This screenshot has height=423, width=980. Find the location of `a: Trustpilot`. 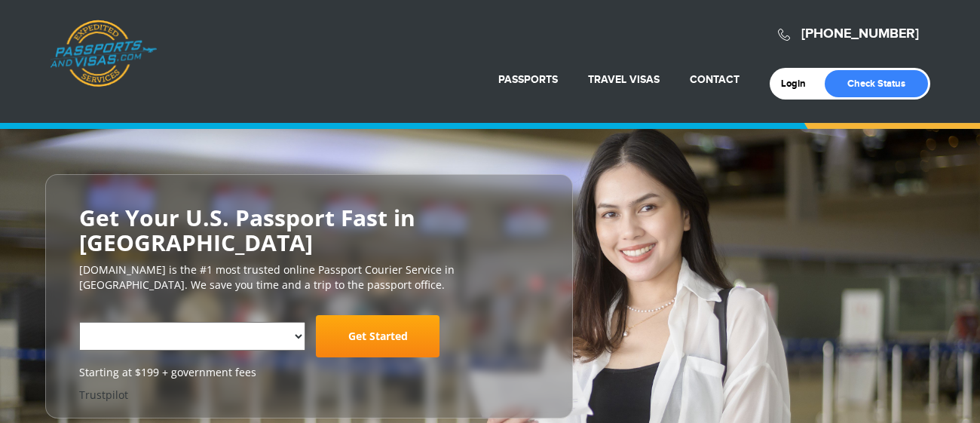

a: Trustpilot is located at coordinates (104, 394).